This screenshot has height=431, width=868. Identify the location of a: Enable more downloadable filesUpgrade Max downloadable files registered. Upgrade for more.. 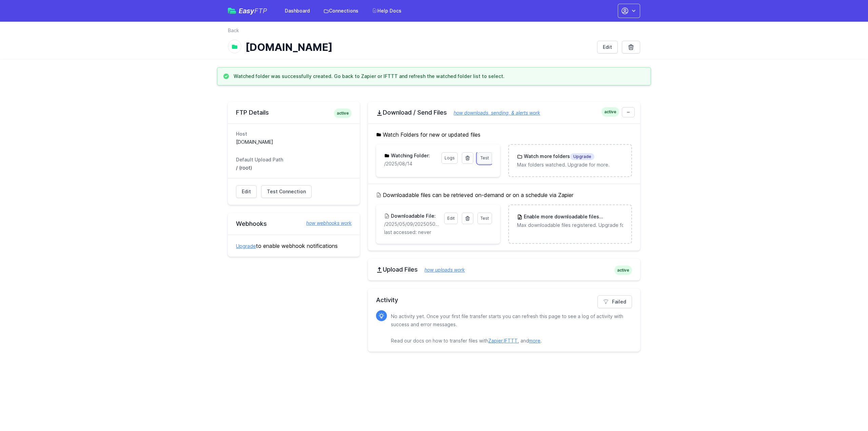
(570, 221).